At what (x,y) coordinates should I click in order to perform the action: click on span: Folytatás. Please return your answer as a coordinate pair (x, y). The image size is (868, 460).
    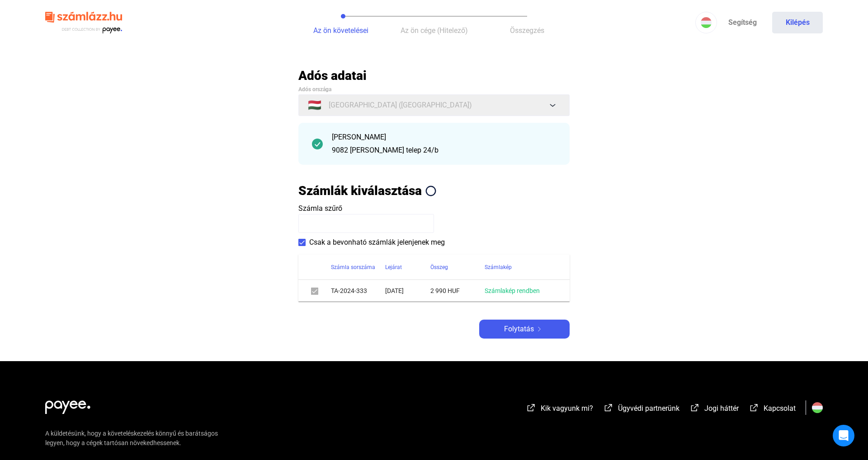
    Looking at the image, I should click on (519, 329).